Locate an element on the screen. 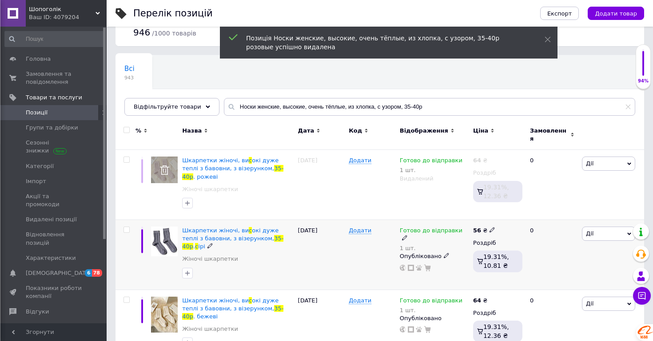  span: 78 is located at coordinates (97, 273).